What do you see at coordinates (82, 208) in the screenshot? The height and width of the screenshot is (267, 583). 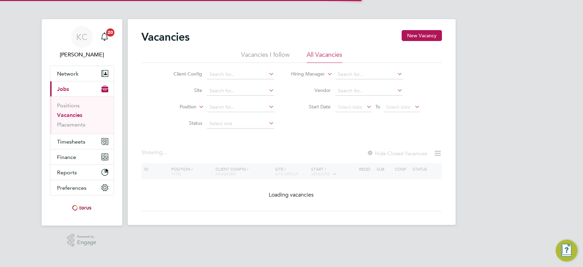 I see `a: Go to home page` at bounding box center [82, 208].